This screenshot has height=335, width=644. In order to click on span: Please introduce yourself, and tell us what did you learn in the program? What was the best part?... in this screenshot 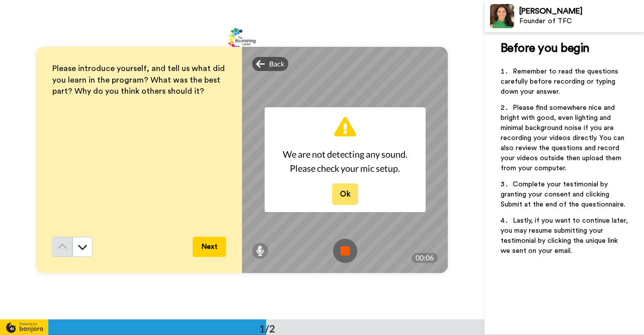, I will do `click(139, 80)`.